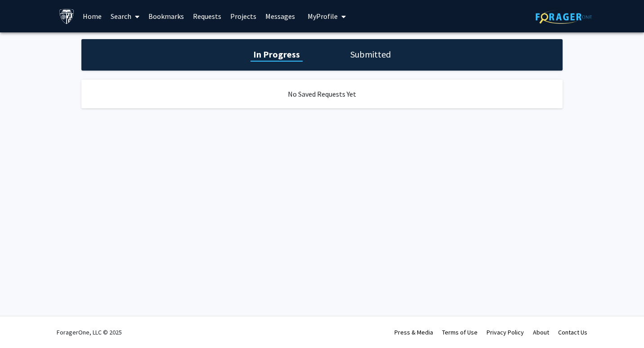 The width and height of the screenshot is (644, 348). Describe the element at coordinates (322, 16) in the screenshot. I see `span: My Profile` at that location.